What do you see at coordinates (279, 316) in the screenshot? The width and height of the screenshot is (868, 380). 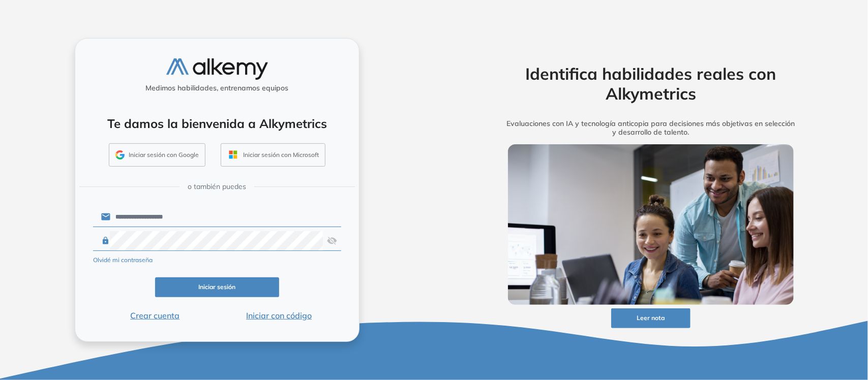 I see `button: Iniciar con código` at bounding box center [279, 316].